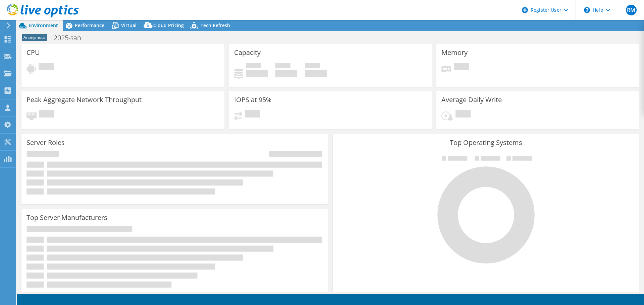  I want to click on h3: Memory, so click(454, 52).